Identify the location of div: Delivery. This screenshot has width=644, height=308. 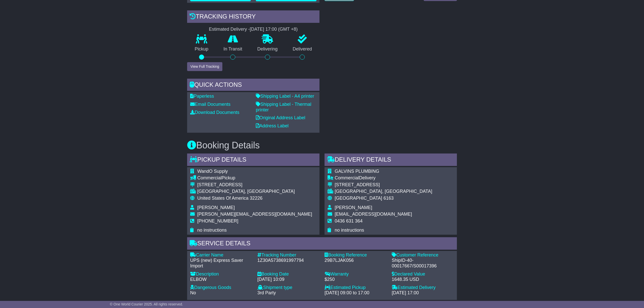
(383, 178).